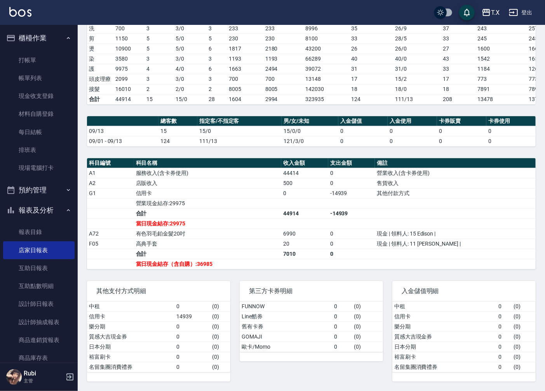 The width and height of the screenshot is (545, 391). What do you see at coordinates (455, 163) in the screenshot?
I see `th: 備註` at bounding box center [455, 163].